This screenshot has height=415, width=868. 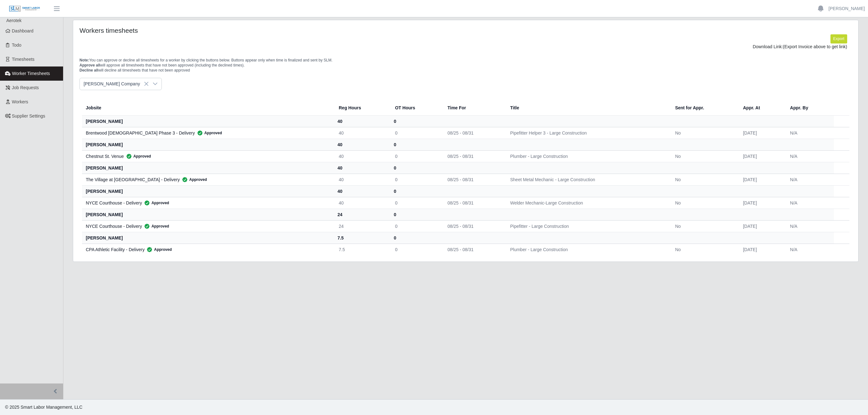 What do you see at coordinates (362, 226) in the screenshot?
I see `td: 24` at bounding box center [362, 226].